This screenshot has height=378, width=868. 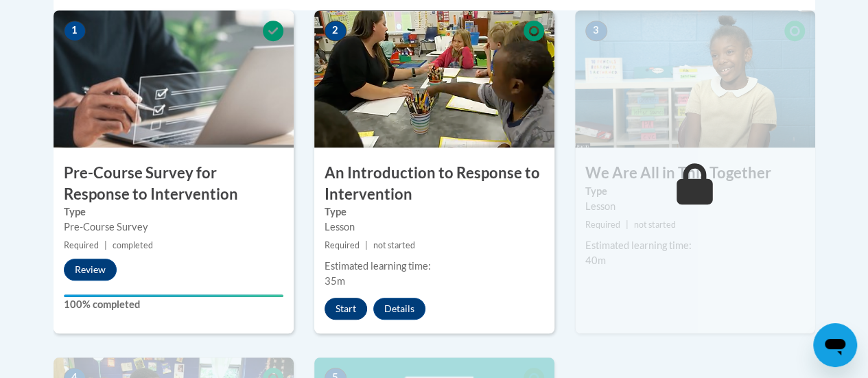 What do you see at coordinates (399, 309) in the screenshot?
I see `button: Details` at bounding box center [399, 309].